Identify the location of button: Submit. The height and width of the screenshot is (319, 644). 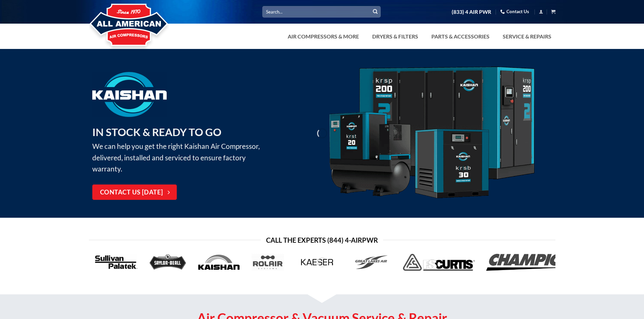
(376, 12).